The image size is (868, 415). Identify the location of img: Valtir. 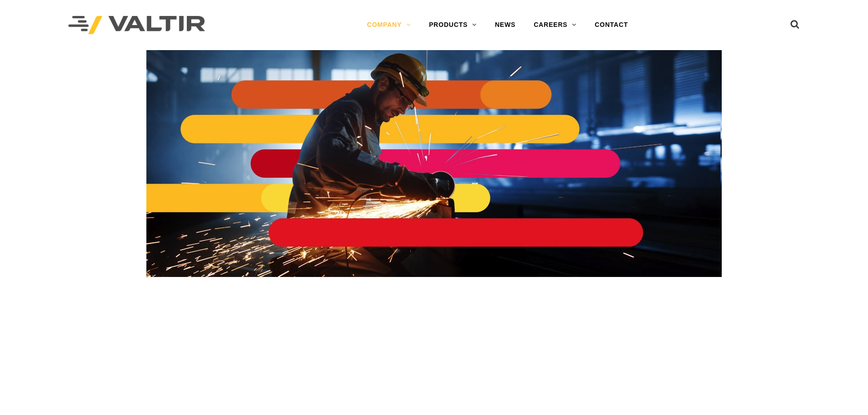
(137, 25).